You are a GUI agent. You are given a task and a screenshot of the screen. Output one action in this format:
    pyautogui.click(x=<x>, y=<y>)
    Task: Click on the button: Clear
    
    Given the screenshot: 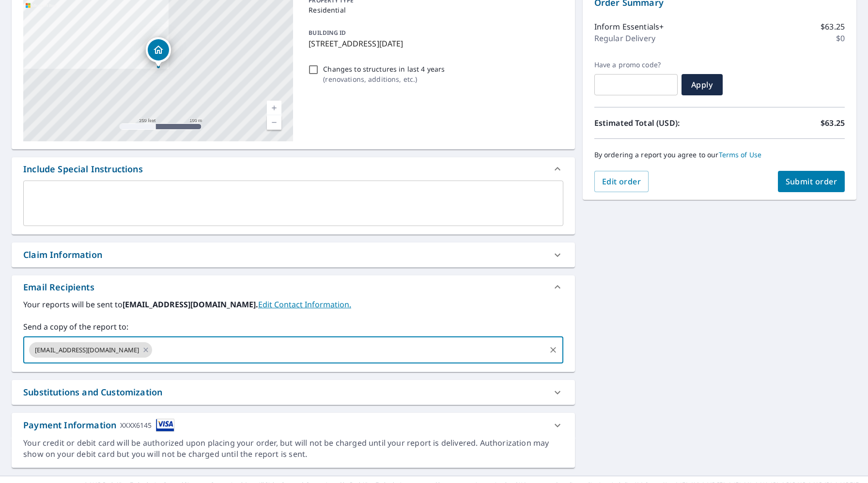 What is the action you would take?
    pyautogui.click(x=553, y=350)
    